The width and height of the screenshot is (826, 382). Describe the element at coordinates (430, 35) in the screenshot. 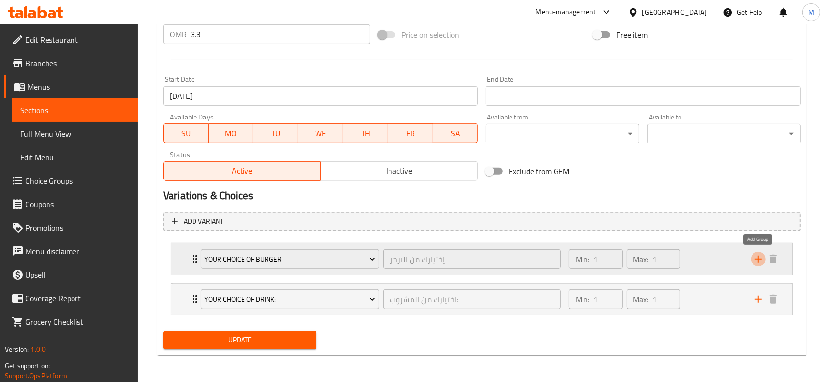

I see `span: Price on selection` at that location.